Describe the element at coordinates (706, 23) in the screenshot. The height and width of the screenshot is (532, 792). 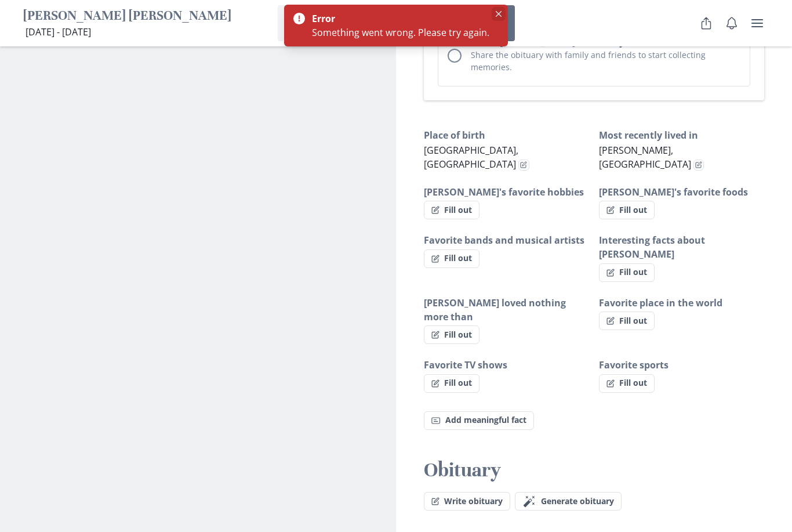
I see `button: Share Obituary` at that location.